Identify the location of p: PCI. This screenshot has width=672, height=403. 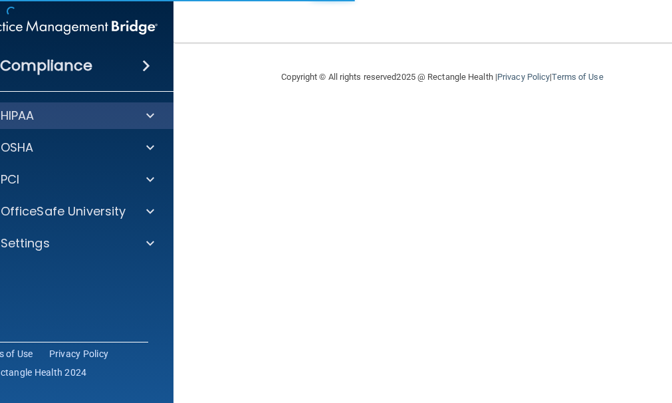
(10, 180).